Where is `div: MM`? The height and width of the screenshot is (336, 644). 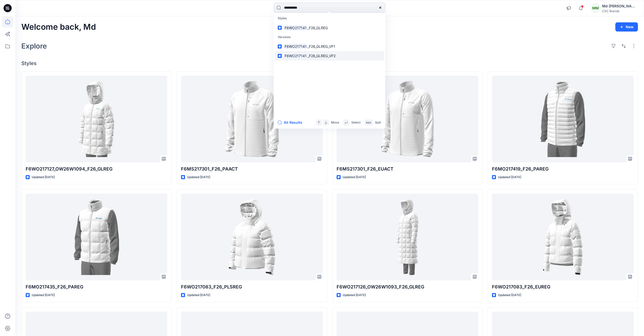 div: MM is located at coordinates (596, 8).